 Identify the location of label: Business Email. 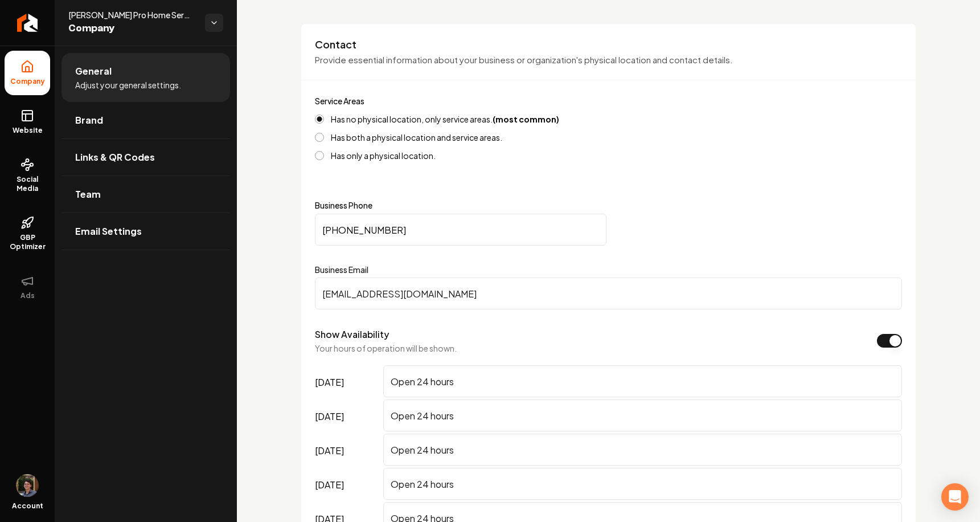
(608, 270).